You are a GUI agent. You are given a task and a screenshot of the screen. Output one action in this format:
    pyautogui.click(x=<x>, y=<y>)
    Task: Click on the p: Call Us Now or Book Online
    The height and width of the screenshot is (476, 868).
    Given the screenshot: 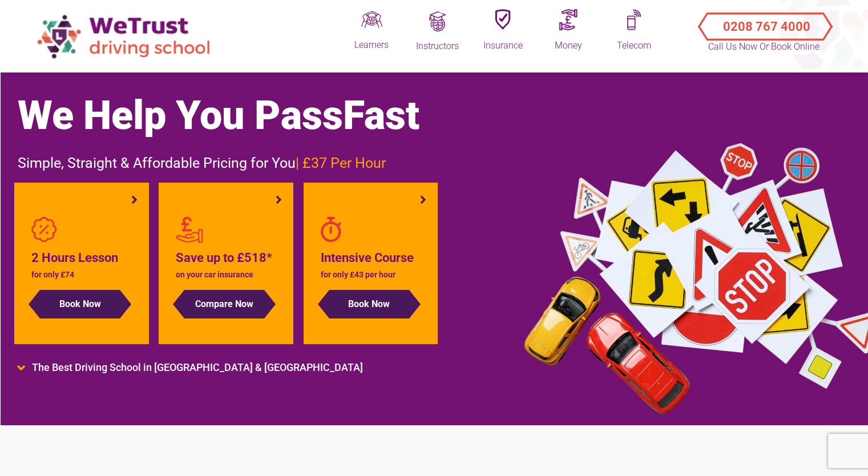 What is the action you would take?
    pyautogui.click(x=765, y=47)
    